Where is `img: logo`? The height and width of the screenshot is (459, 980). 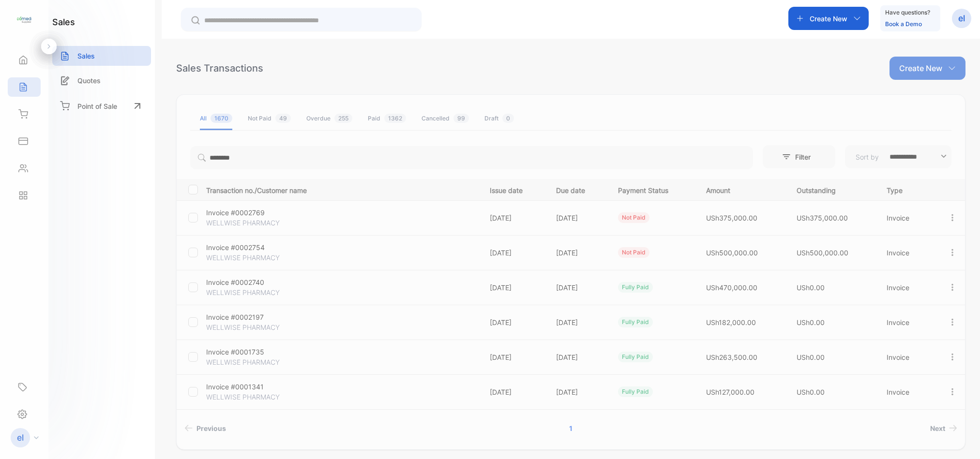
img: logo is located at coordinates (24, 20).